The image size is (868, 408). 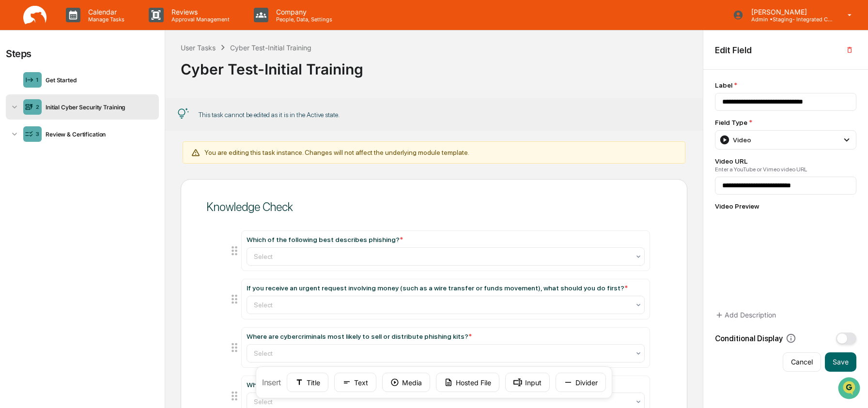 What do you see at coordinates (77, 88) in the screenshot?
I see `div: We're available if you need us!` at bounding box center [77, 88].